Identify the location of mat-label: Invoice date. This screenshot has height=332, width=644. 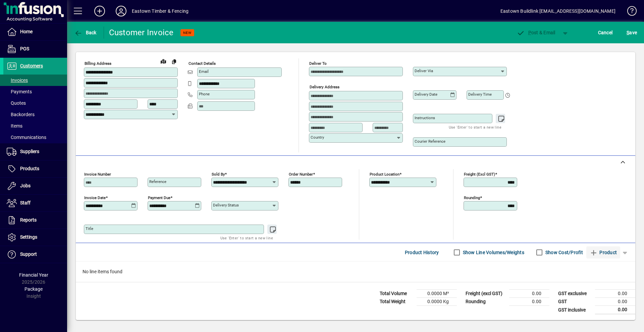
(95, 198).